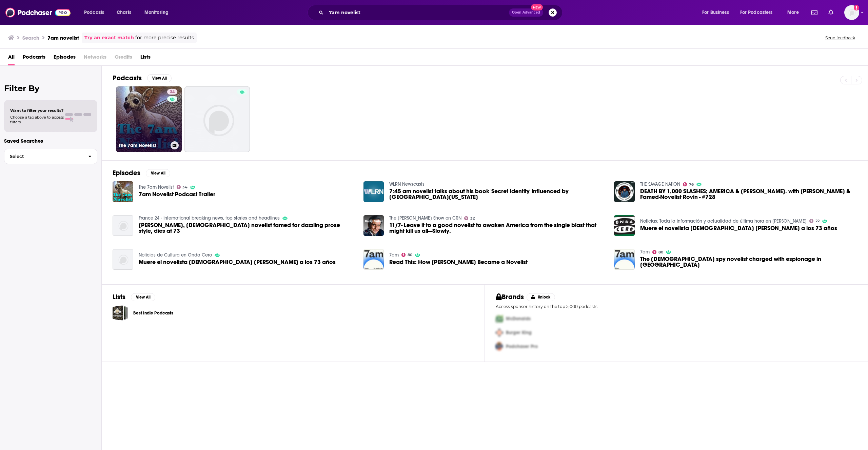  What do you see at coordinates (177, 194) in the screenshot?
I see `span: 7am Novelist Podcast Trailer` at bounding box center [177, 194].